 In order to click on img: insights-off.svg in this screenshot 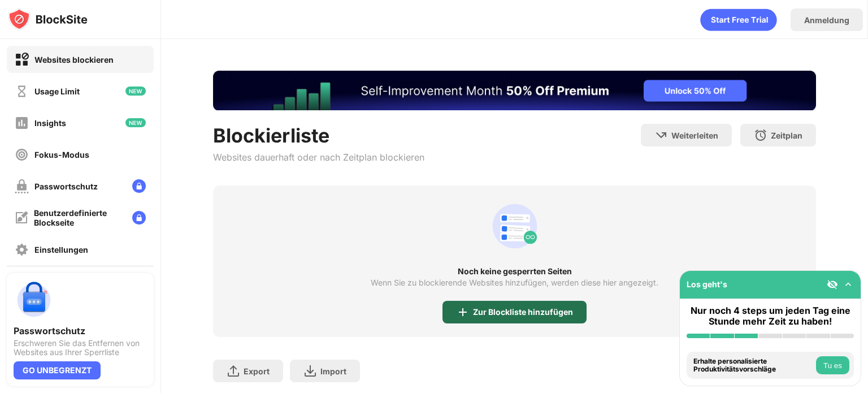, I will do `click(22, 123)`.